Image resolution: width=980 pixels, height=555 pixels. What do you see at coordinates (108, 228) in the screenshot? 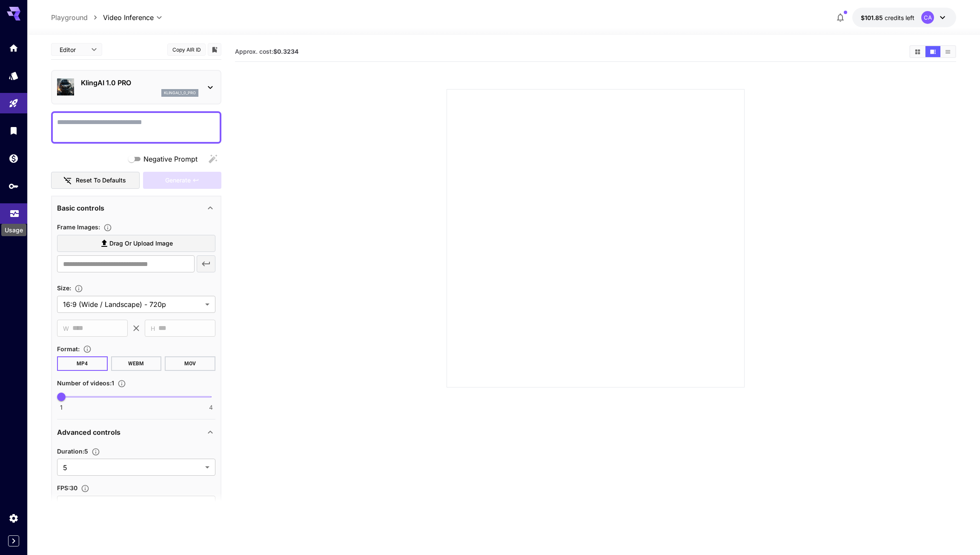
I see `button: Upload frame images.` at bounding box center [108, 228].